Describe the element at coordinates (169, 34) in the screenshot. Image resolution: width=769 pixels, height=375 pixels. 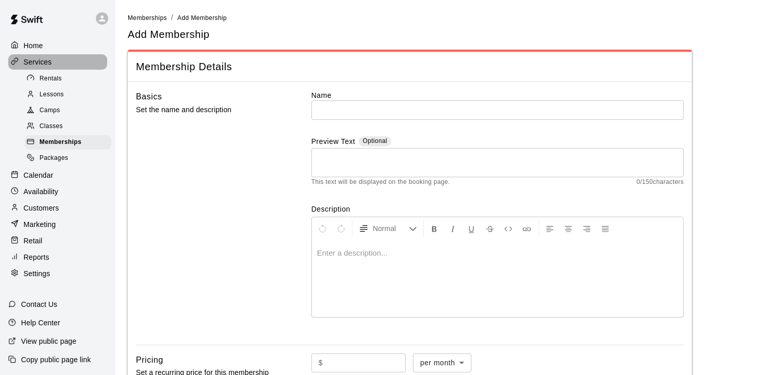
I see `h5: Add Membership` at that location.